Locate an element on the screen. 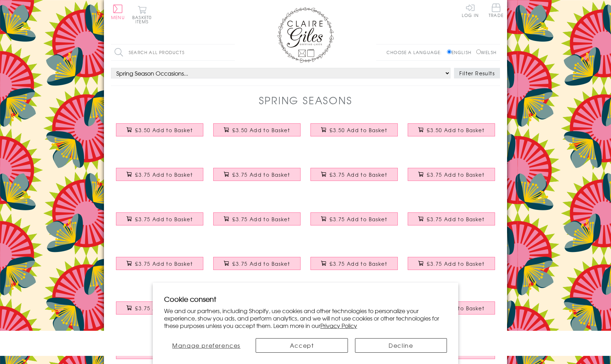  span: 0 items is located at coordinates (143, 20).